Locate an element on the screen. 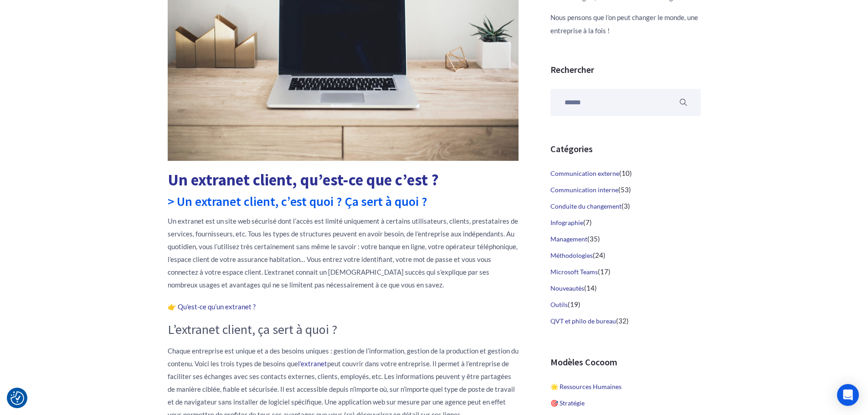  li: (14) is located at coordinates (626, 288).